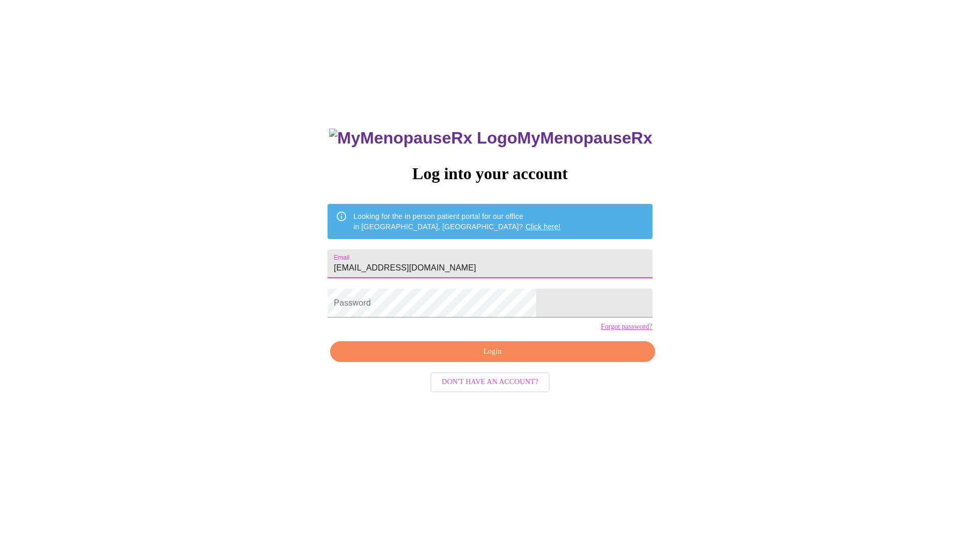  What do you see at coordinates (423, 138) in the screenshot?
I see `img: MyMenopauseRx Logo` at bounding box center [423, 138].